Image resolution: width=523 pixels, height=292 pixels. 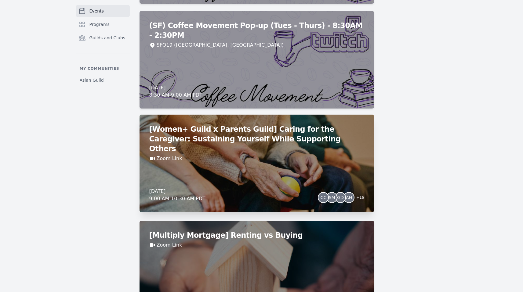 What do you see at coordinates (103, 80) in the screenshot?
I see `a: Asian Guild` at bounding box center [103, 80].